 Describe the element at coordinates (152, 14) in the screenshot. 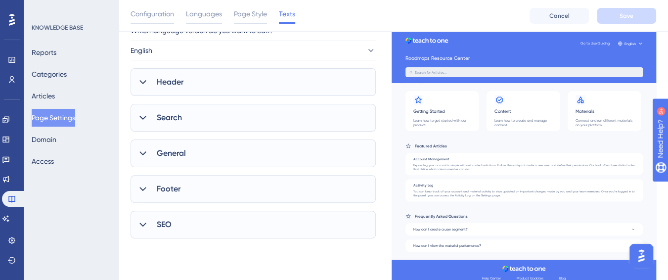

I see `span: Configuration` at that location.